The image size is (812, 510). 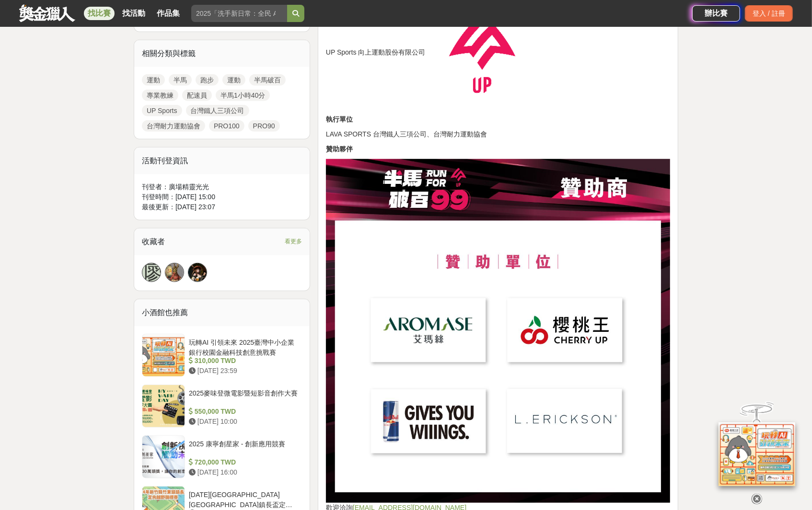 What do you see at coordinates (339, 149) in the screenshot?
I see `strong: 贊助夥伴` at bounding box center [339, 149].